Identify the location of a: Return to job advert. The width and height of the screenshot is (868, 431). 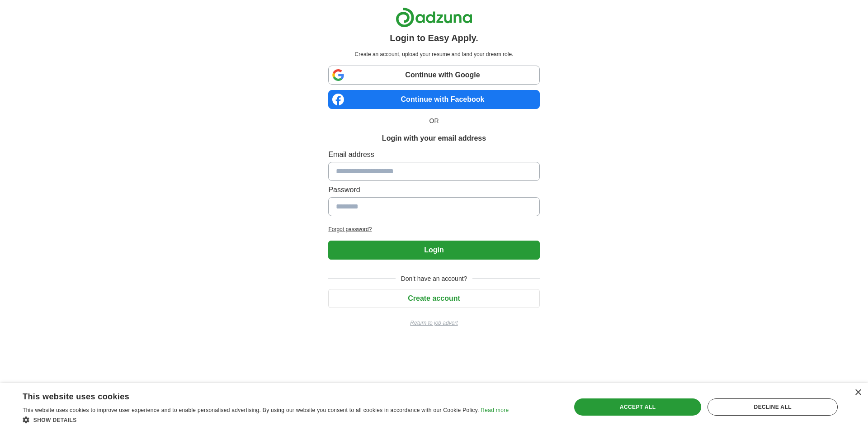
(434, 323).